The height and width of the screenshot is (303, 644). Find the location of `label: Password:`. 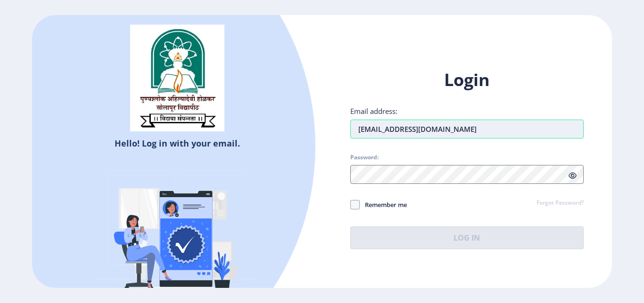

label: Password: is located at coordinates (365, 157).